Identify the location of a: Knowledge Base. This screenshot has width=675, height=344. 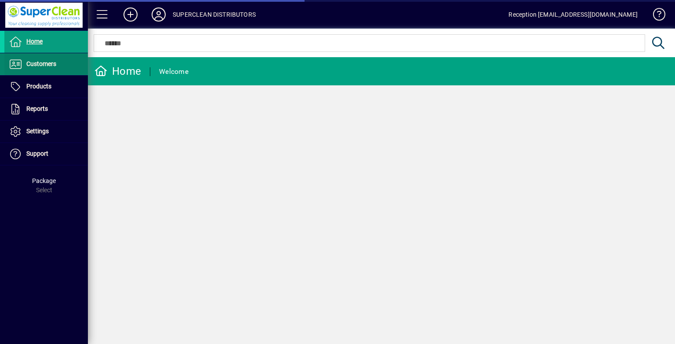
(655, 16).